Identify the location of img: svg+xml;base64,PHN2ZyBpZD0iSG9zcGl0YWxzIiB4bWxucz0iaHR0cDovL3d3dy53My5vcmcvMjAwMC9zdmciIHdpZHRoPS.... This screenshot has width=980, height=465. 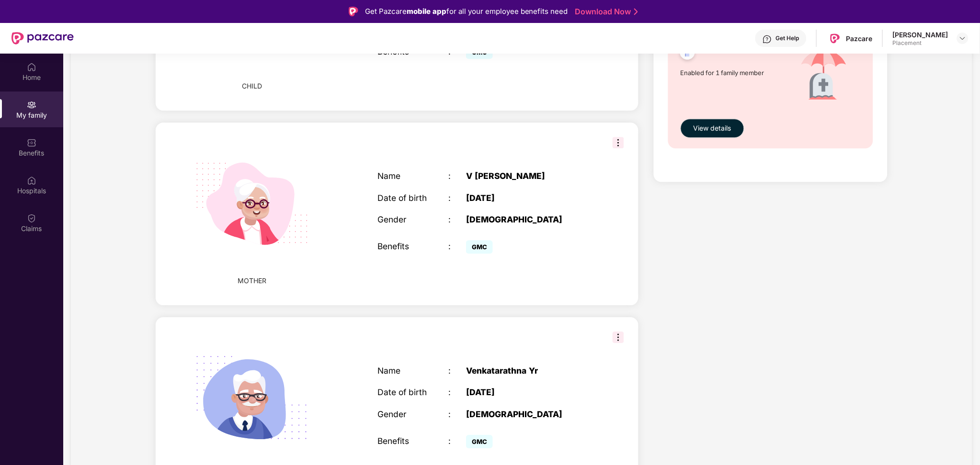
(32, 180).